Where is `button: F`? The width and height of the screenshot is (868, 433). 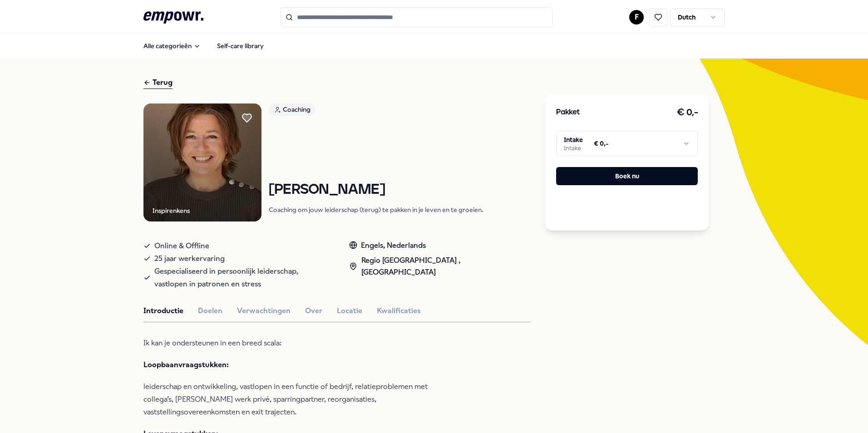 button: F is located at coordinates (636, 17).